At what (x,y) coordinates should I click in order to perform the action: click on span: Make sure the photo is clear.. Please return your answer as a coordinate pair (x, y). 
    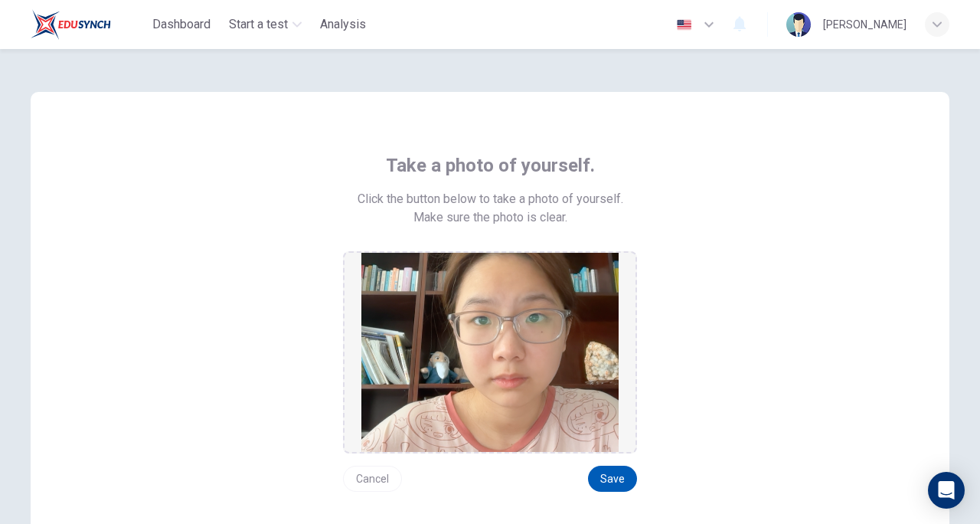
    Looking at the image, I should click on (490, 218).